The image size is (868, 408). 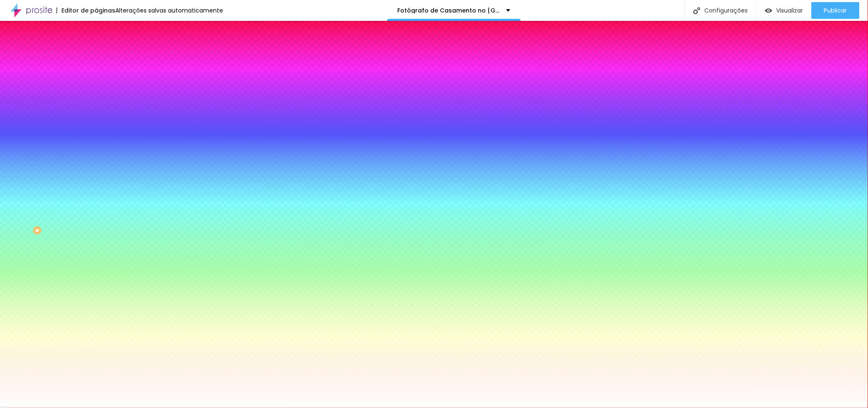 I want to click on img: Icone, so click(x=697, y=11).